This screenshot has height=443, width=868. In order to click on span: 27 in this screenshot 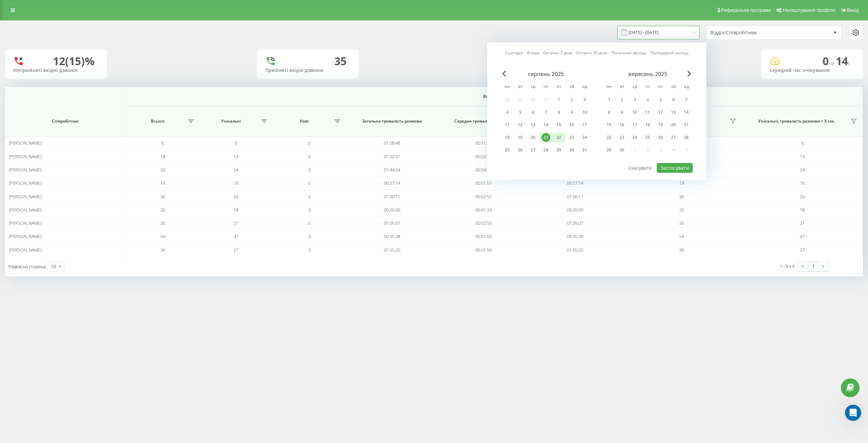, I will do `click(236, 250)`.